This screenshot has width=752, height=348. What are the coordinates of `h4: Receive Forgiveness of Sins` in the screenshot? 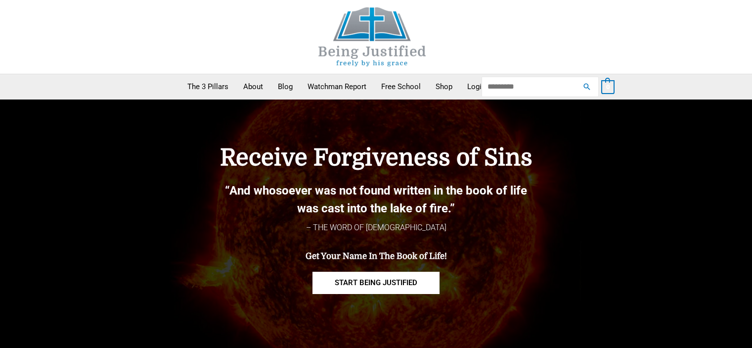 It's located at (376, 158).